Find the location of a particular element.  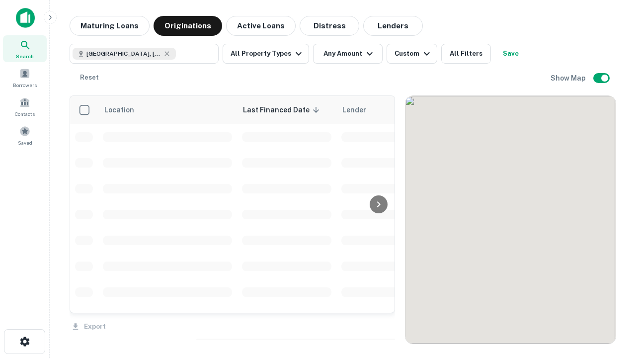

th: Lender is located at coordinates (416, 110).